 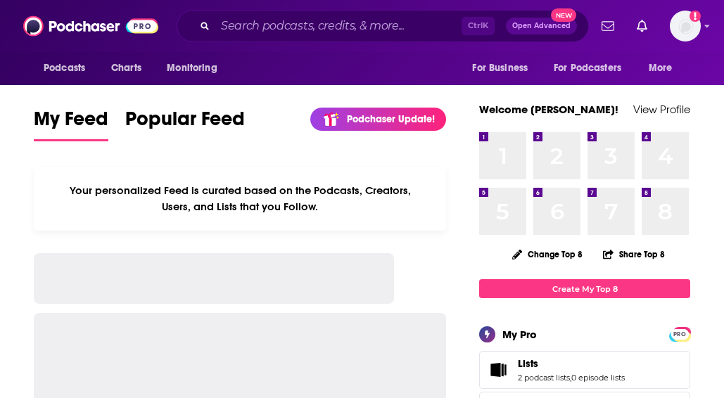 What do you see at coordinates (587, 68) in the screenshot?
I see `span: For Podcasters` at bounding box center [587, 68].